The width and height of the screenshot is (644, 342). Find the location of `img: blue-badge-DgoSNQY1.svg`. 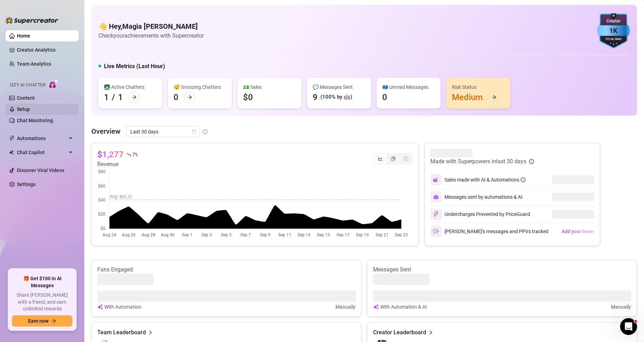

img: blue-badge-DgoSNQY1.svg is located at coordinates (613, 31).